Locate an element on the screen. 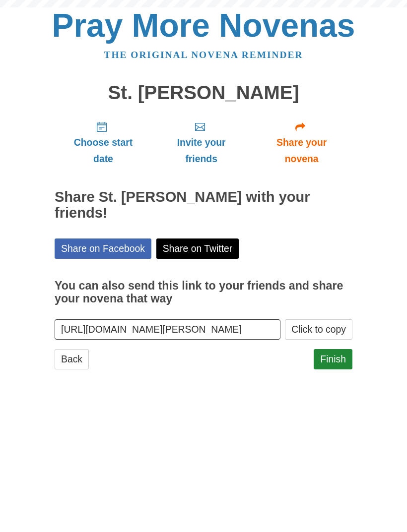 The width and height of the screenshot is (407, 532). a: Choose start date is located at coordinates (104, 143).